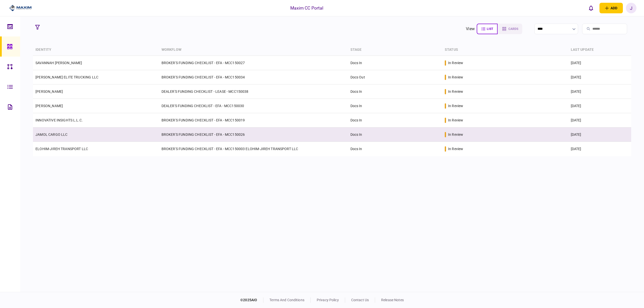  Describe the element at coordinates (253, 77) in the screenshot. I see `td: BROKER'S FUNDING CHECKLIST - EFA - MCC150034` at that location.